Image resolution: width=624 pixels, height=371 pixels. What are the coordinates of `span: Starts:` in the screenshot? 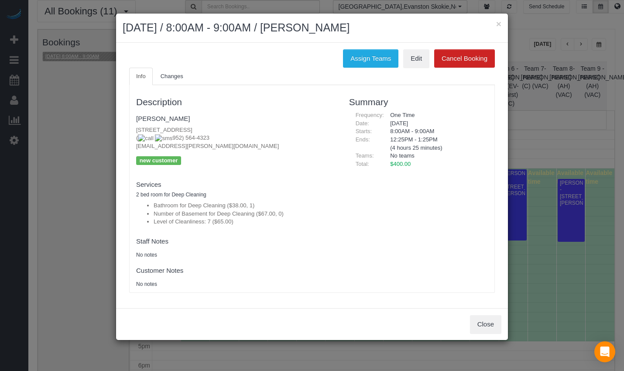 It's located at (364, 131).